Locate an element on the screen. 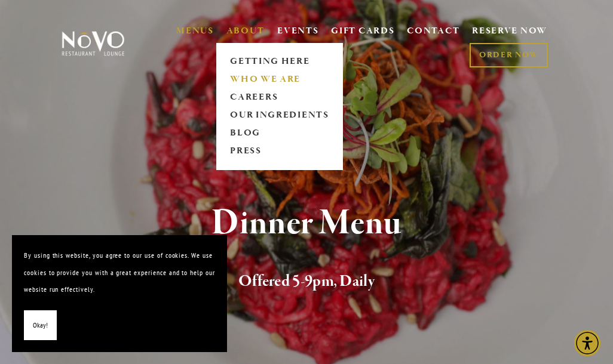  p: By using this website, you agree to our use of cookies. We use cookies to provide you with a grea... is located at coordinates (119, 273).